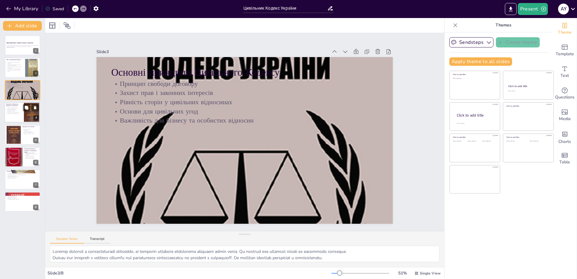 The image size is (577, 279). Describe the element at coordinates (403, 273) in the screenshot. I see `div: 51 %` at that location.